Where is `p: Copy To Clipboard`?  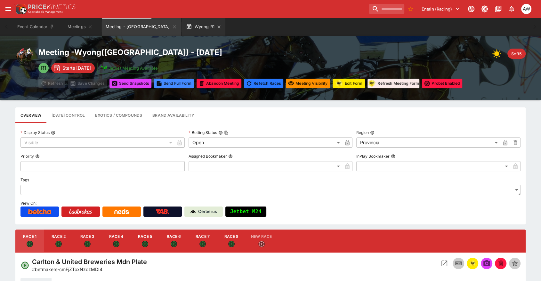
p: Copy To Clipboard is located at coordinates (67, 269).